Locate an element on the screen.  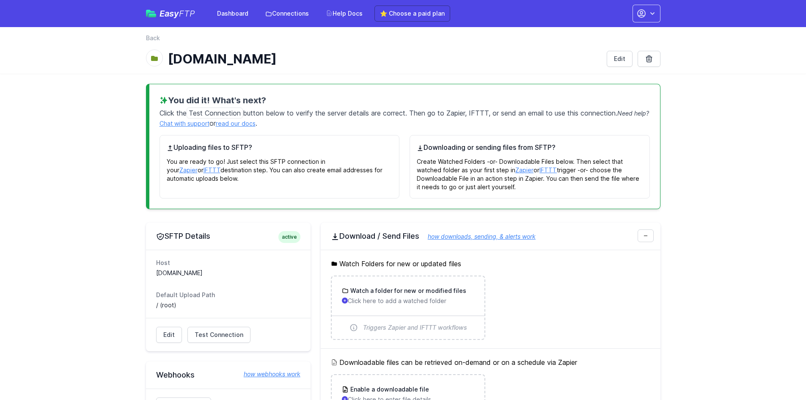
h3: You did it! What's next? is located at coordinates (405, 100).